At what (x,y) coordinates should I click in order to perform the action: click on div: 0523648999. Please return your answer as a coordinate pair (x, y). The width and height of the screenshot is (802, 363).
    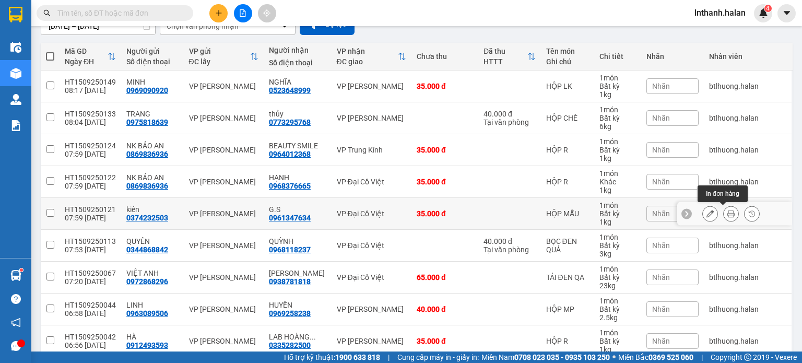
    Looking at the image, I should click on (290, 90).